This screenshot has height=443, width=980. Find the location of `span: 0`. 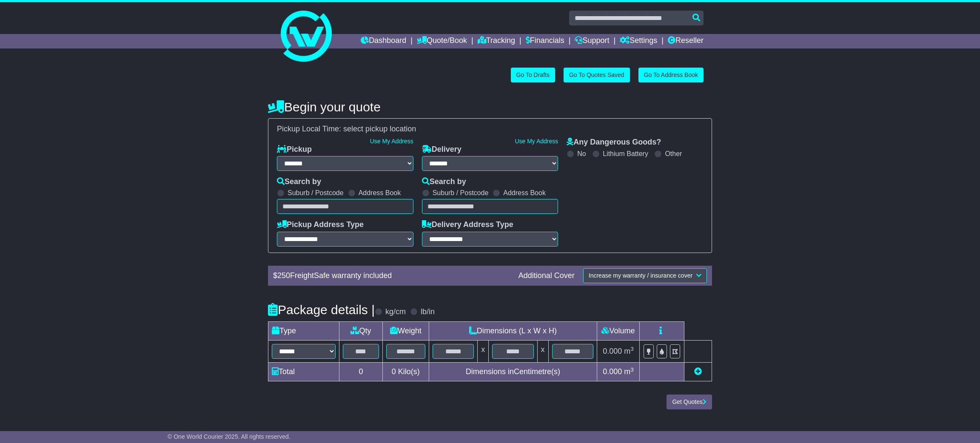

span: 0 is located at coordinates (394, 372).